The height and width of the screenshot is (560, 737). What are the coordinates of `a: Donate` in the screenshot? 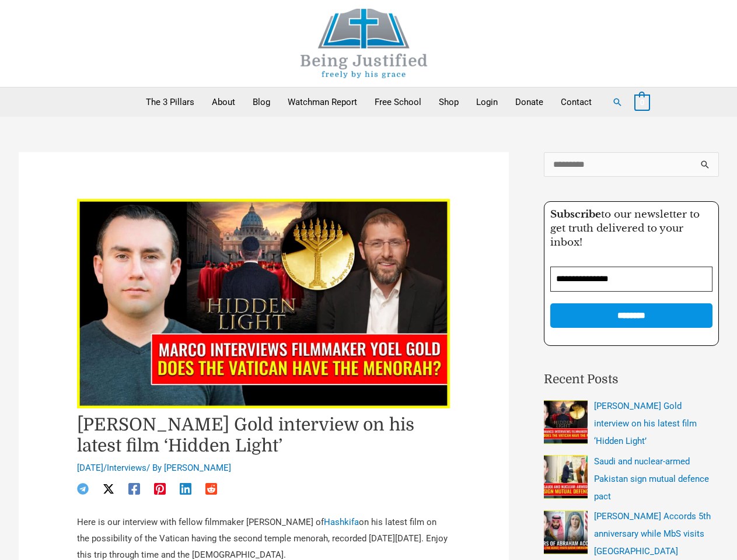 It's located at (529, 102).